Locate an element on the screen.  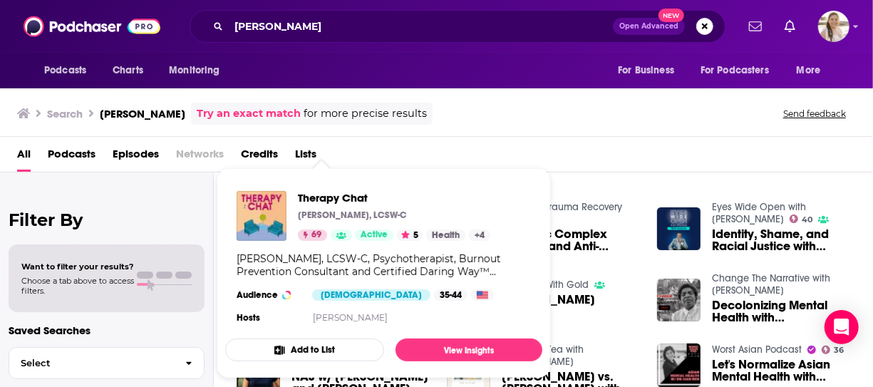
a: Systemic Complex Trauma and Anti-Oppressive Therapy with Dr. Han Ren is located at coordinates (571, 240).